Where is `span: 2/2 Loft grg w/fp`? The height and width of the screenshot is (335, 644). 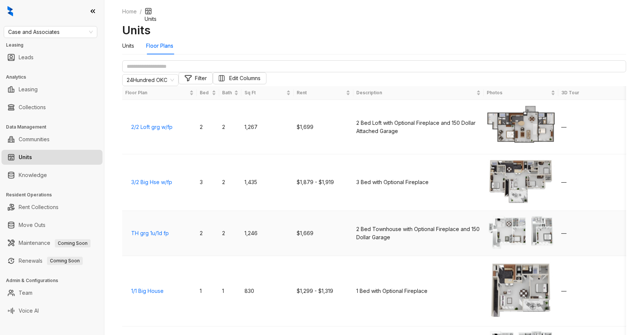
span: 2/2 Loft grg w/fp is located at coordinates (152, 127).